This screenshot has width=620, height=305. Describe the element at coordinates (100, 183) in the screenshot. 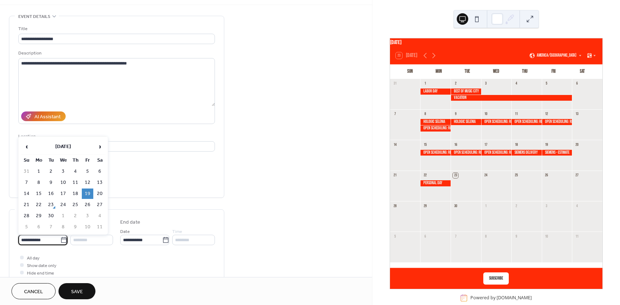

I see `td: 13` at that location.